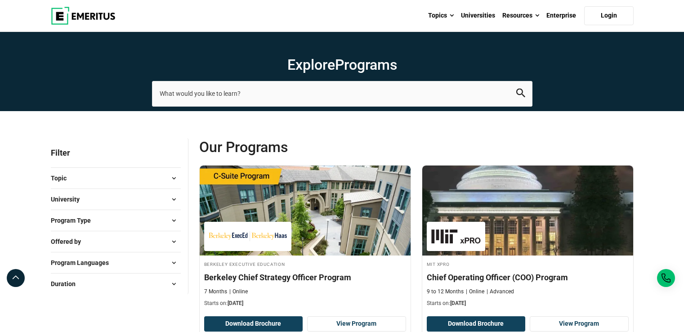 The width and height of the screenshot is (684, 332). I want to click on a: Login, so click(609, 16).